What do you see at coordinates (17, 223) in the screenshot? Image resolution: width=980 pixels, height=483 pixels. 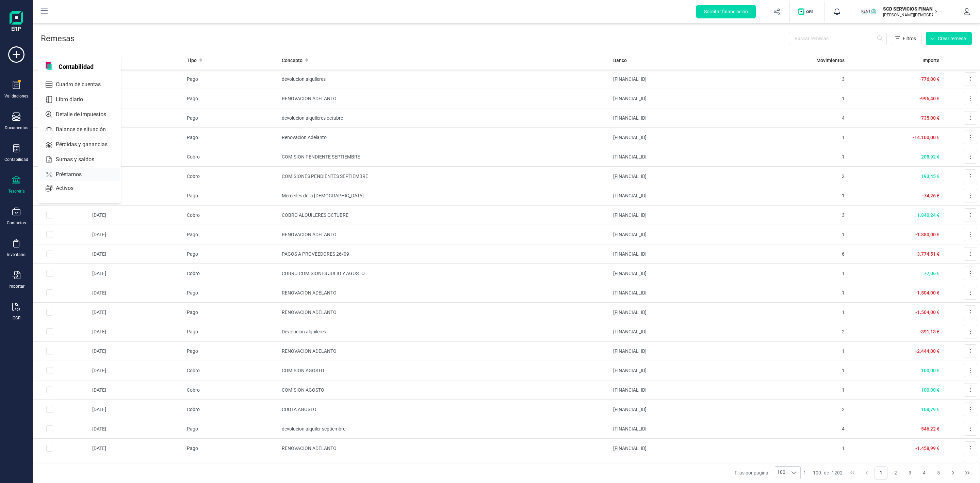 I see `div: Contactos` at bounding box center [17, 223].